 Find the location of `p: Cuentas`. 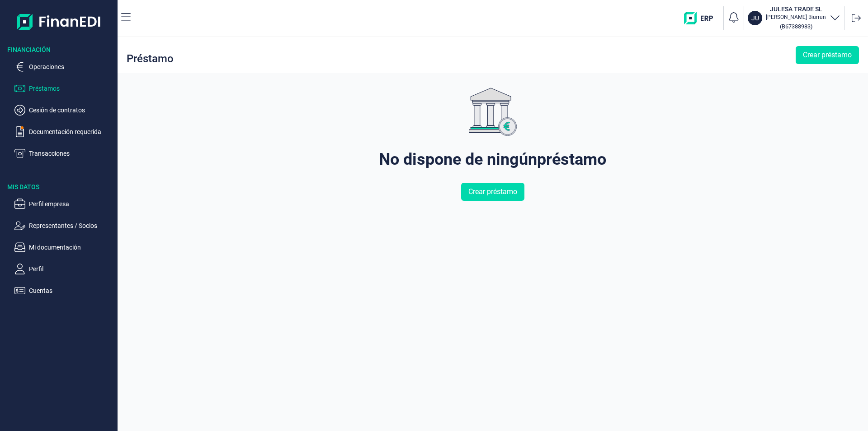

p: Cuentas is located at coordinates (72, 291).